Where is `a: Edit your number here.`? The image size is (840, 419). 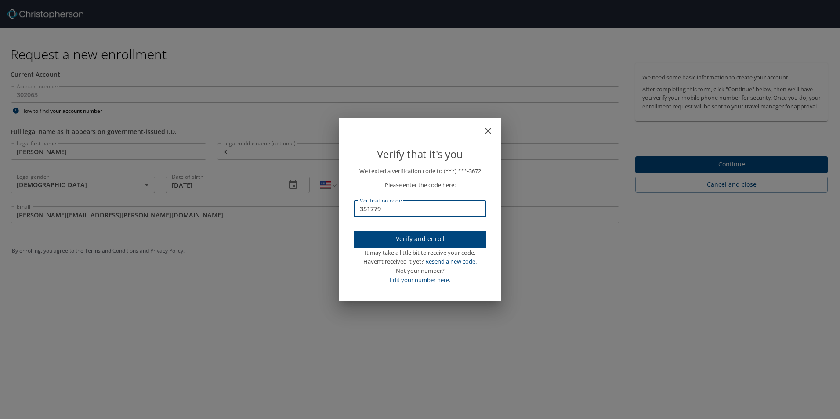 a: Edit your number here. is located at coordinates (420, 280).